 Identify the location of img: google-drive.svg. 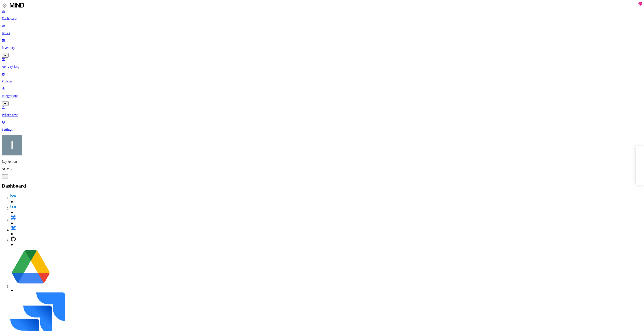
(31, 267).